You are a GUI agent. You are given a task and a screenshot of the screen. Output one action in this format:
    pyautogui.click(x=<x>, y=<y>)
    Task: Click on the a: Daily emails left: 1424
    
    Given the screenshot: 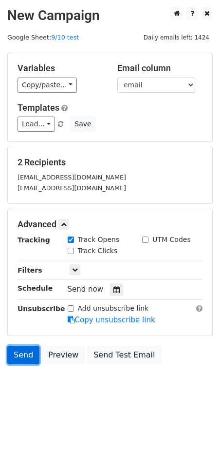 What is the action you would take?
    pyautogui.click(x=176, y=37)
    